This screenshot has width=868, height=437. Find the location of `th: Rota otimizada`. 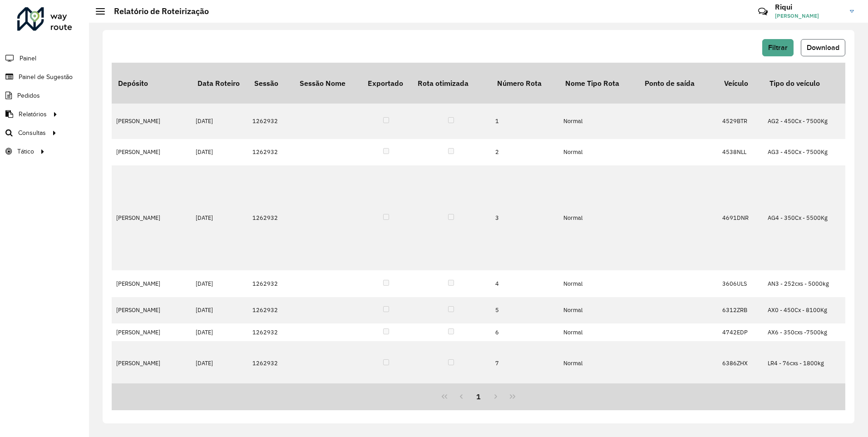

th: Rota otimizada is located at coordinates (451, 83).